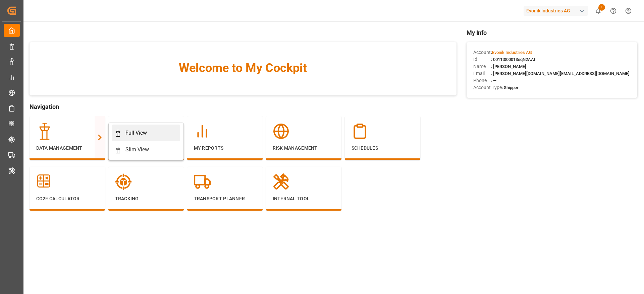 The width and height of the screenshot is (644, 294). I want to click on a: Slim View, so click(146, 150).